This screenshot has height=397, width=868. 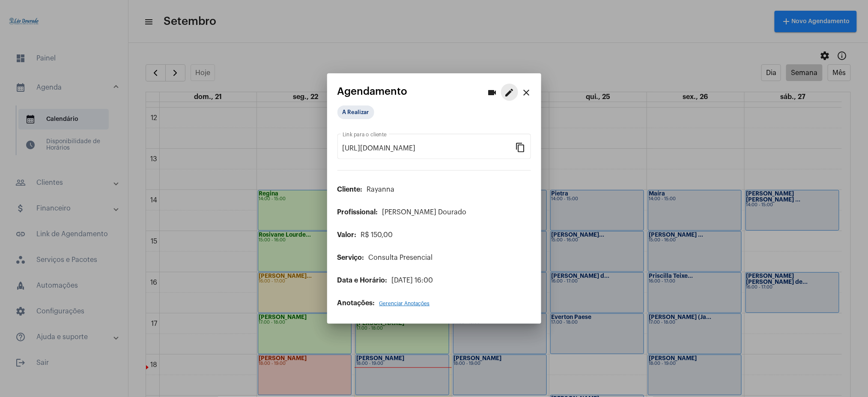 What do you see at coordinates (527, 93) in the screenshot?
I see `mat-icon: close` at bounding box center [527, 93].